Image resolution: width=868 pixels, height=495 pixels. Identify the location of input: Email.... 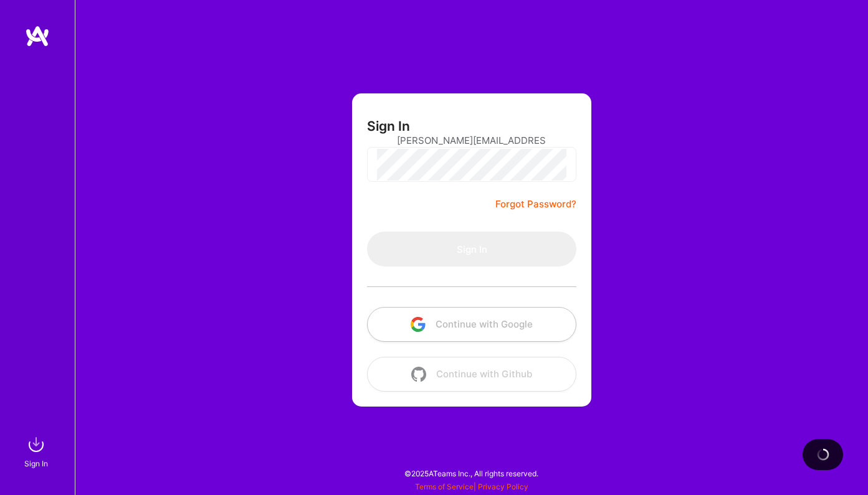
(471, 140).